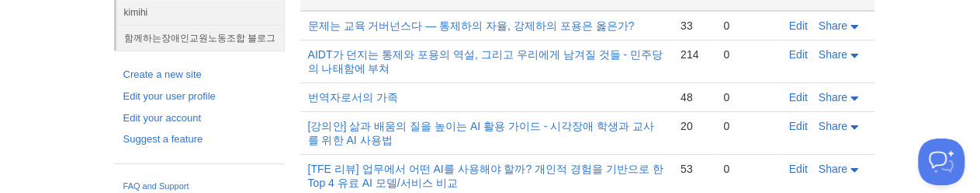 This screenshot has width=980, height=193. Describe the element at coordinates (485, 61) in the screenshot. I see `a: AIDT가 던지는 통제와 포용의 역설, 그리고 우리에게 남겨질 것들 - 민주당의 나태함에 부쳐` at that location.